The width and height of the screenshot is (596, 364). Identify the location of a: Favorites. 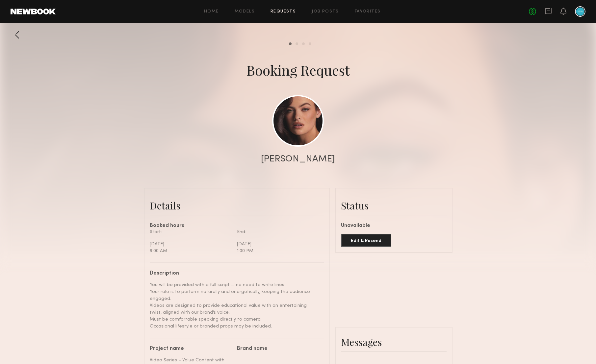
(367, 12).